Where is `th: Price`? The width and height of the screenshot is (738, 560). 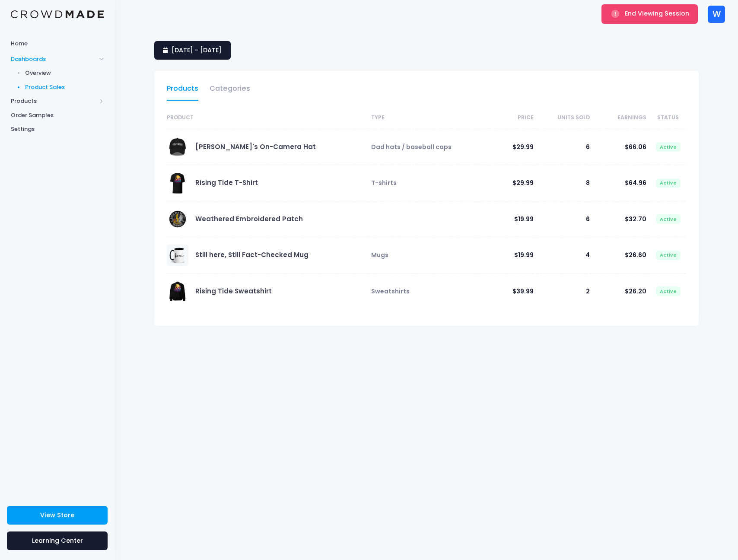 th: Price is located at coordinates (505, 118).